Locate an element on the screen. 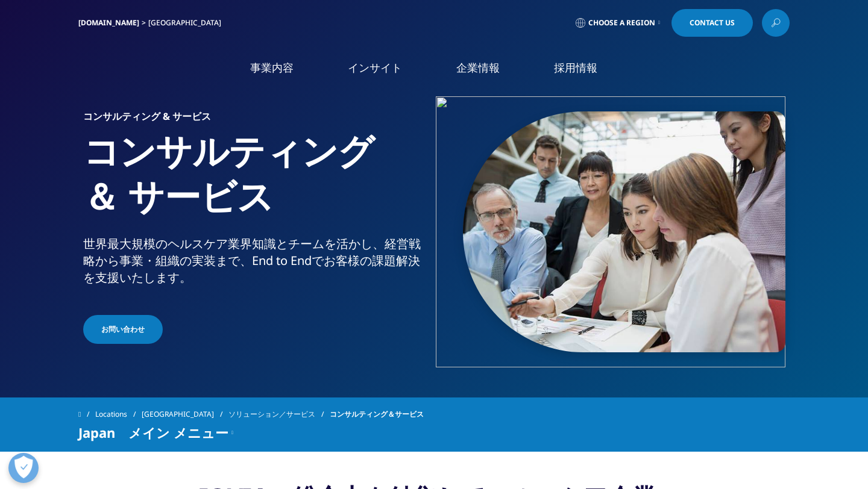  a: Contact Us is located at coordinates (712, 23).